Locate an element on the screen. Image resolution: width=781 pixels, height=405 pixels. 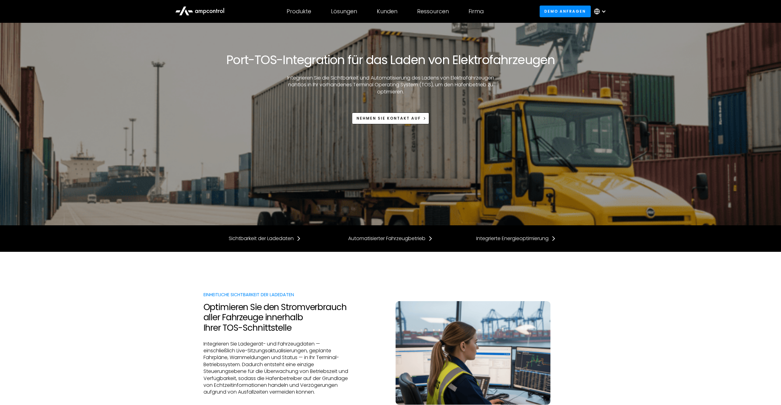
div: Nehmen Sie Kontakt auf is located at coordinates (389, 118).